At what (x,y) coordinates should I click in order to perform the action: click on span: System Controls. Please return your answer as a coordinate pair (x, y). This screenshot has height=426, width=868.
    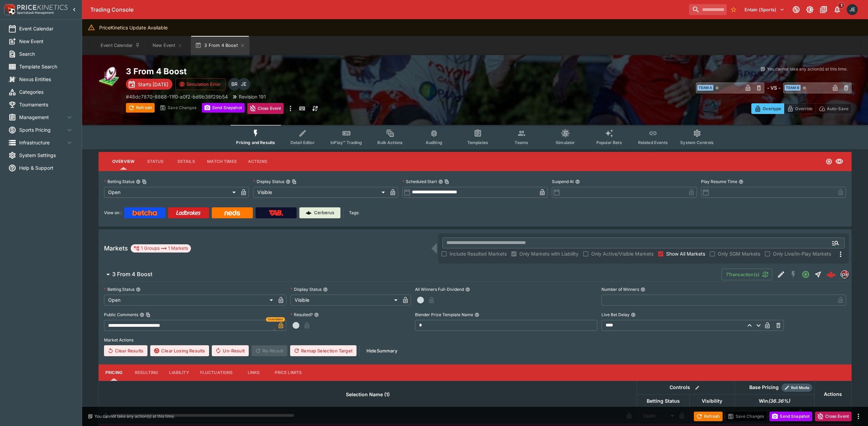
    Looking at the image, I should click on (697, 142).